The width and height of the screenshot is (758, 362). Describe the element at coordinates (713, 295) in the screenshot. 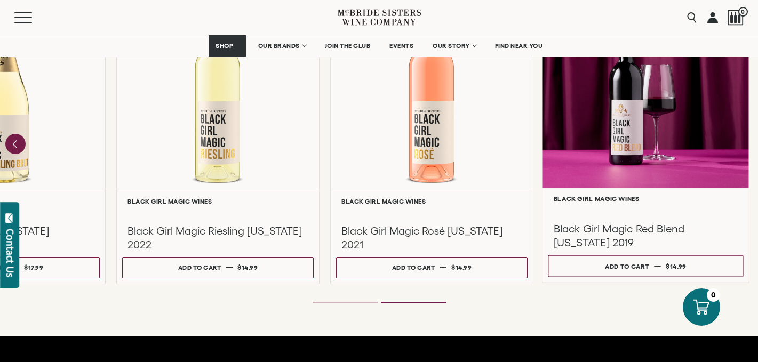

I see `div: 0` at that location.